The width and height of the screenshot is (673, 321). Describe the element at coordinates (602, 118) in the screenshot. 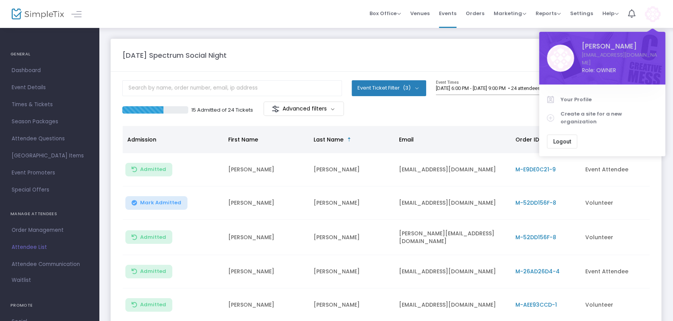

I see `a: Create a site for a new organization` at that location.